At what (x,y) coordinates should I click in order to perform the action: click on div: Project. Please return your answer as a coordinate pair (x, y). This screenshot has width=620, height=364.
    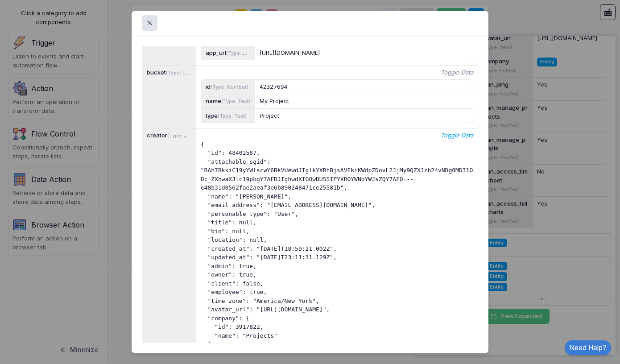
    Looking at the image, I should click on (364, 116).